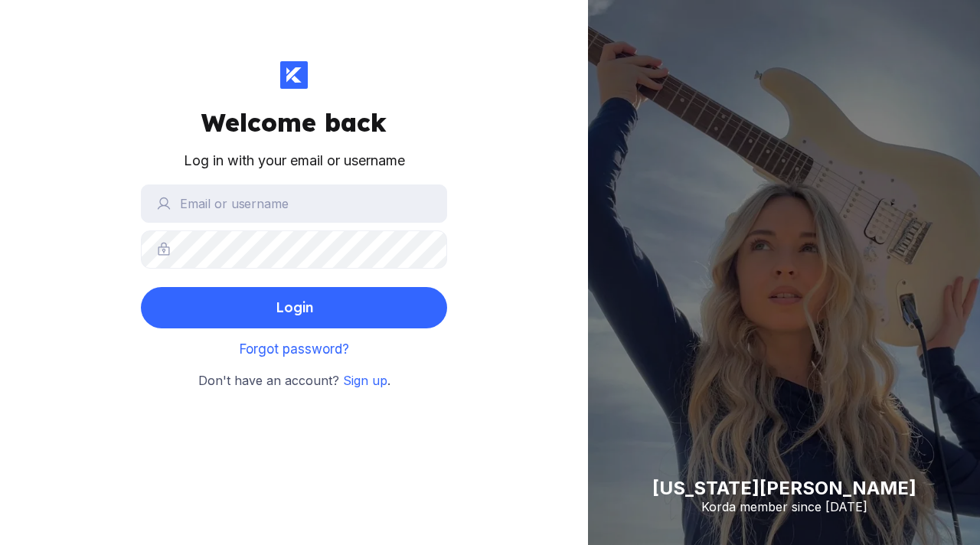 This screenshot has width=980, height=545. What do you see at coordinates (294, 123) in the screenshot?
I see `div: Welcome back` at bounding box center [294, 123].